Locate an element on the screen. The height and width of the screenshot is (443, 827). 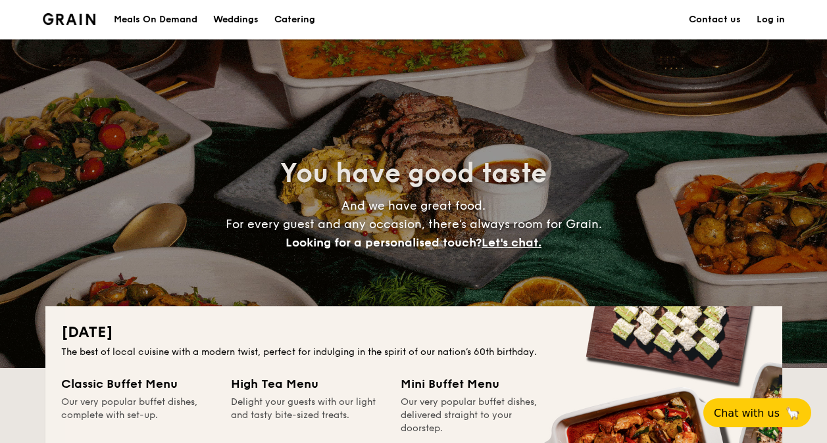
div: Mini Buffet Menu is located at coordinates (478, 384).